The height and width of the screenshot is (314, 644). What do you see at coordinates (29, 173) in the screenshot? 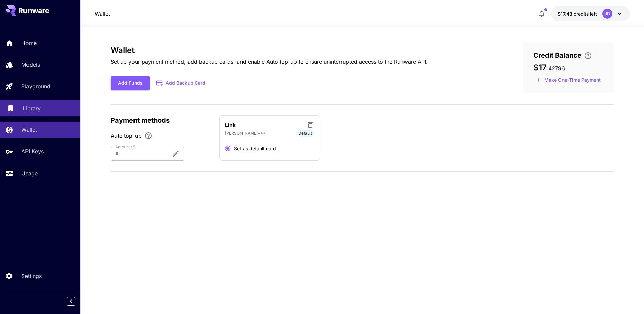
I see `p: Usage` at bounding box center [29, 173].